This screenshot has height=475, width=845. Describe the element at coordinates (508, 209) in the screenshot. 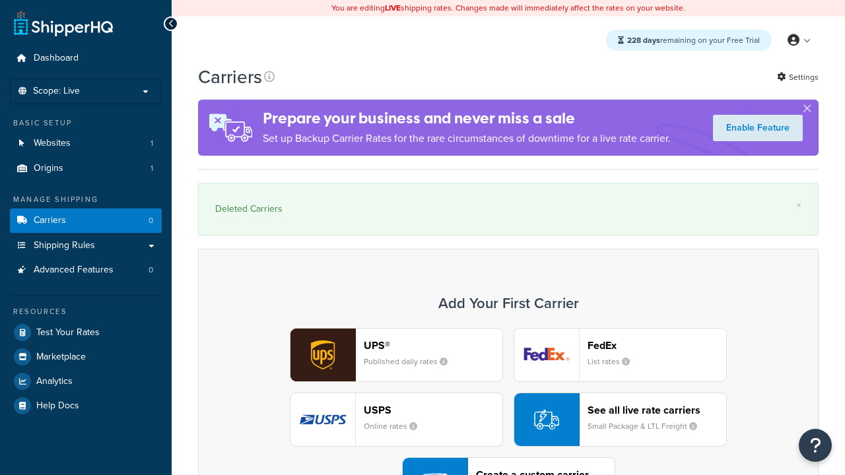

I see `div: Deleted Carriers` at that location.